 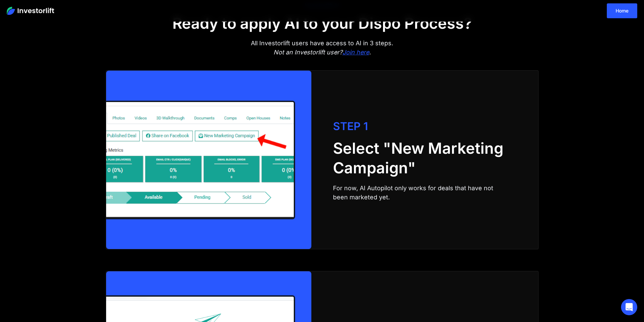 I want to click on div: For now, AI Autopilot only works for deals that have not been marketed yet., so click(x=436, y=193).